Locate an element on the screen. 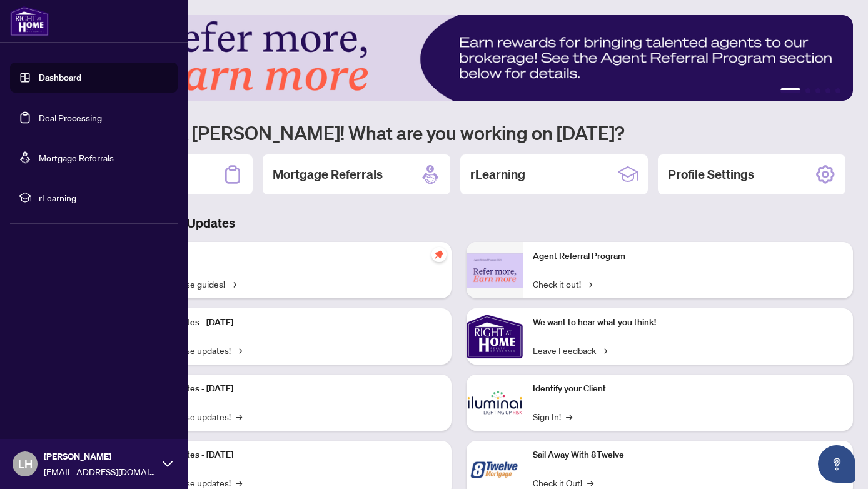 The image size is (868, 489). button: 2 is located at coordinates (808, 91).